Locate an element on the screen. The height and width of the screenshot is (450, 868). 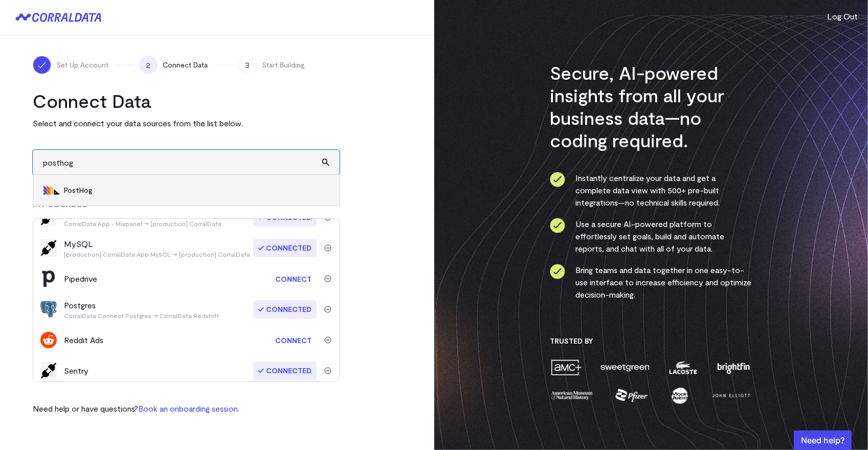
img: postgres-5a1a2aed.svg is located at coordinates (48, 310).